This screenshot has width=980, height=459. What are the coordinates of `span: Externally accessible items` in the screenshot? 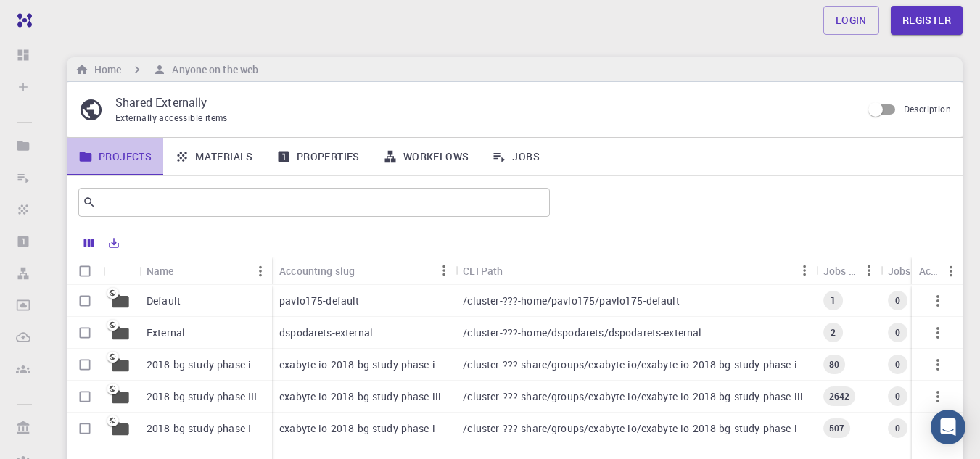 It's located at (171, 117).